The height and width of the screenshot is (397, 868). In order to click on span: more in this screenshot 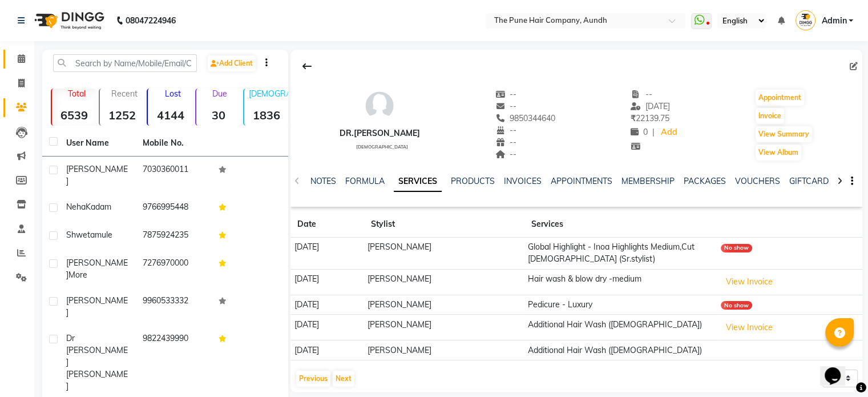, I will do `click(78, 275)`.